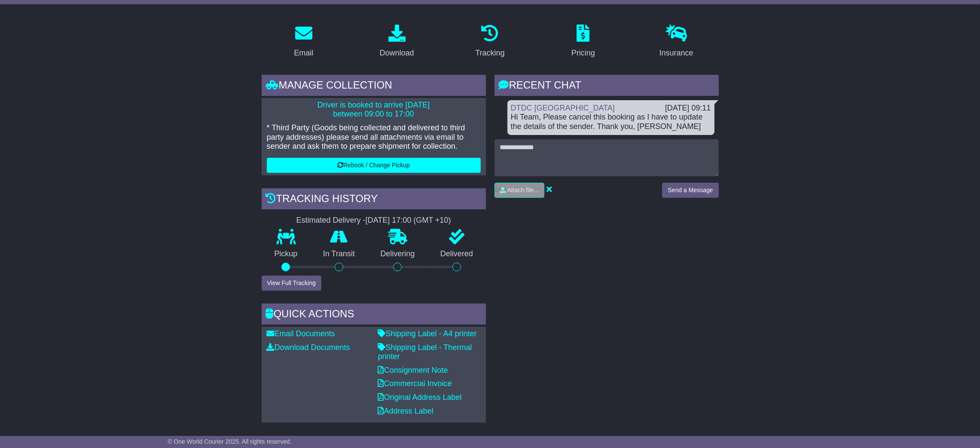 The image size is (980, 448). I want to click on div: Tracking, so click(490, 53).